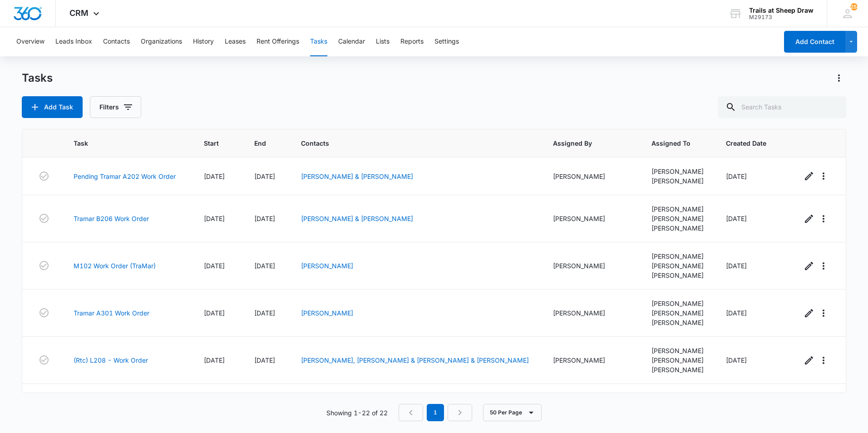  What do you see at coordinates (854, 7) in the screenshot?
I see `div: notifications count` at bounding box center [854, 7].